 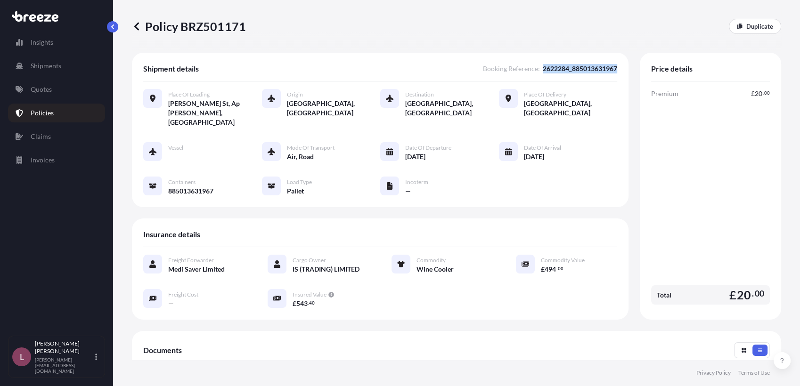 What do you see at coordinates (713, 373) in the screenshot?
I see `p: Privacy Policy` at bounding box center [713, 373].